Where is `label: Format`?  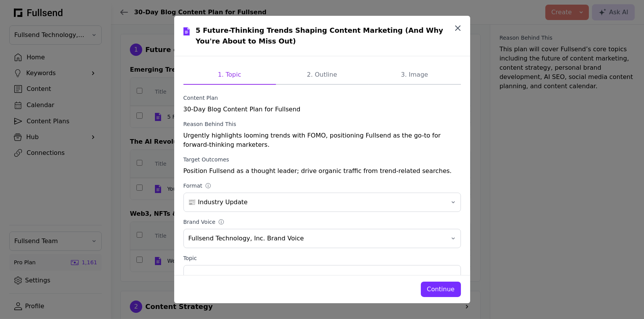 label: Format is located at coordinates (322, 186).